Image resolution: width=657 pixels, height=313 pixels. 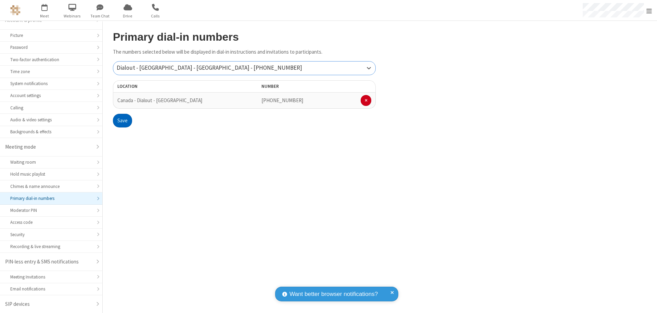 I want to click on div: Meeting mode, so click(x=49, y=147).